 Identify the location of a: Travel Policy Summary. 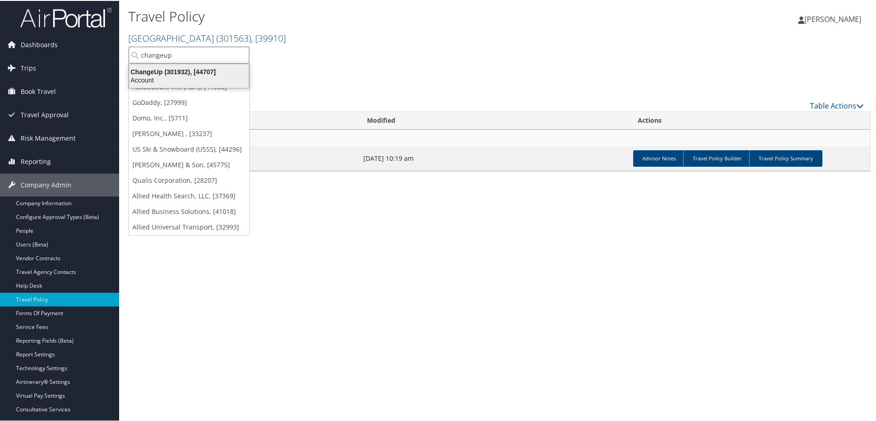
(786, 158).